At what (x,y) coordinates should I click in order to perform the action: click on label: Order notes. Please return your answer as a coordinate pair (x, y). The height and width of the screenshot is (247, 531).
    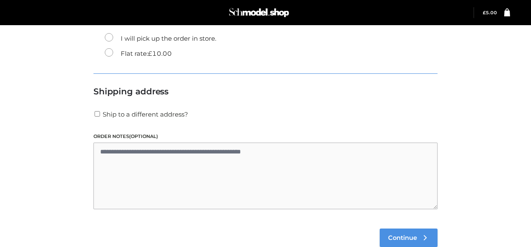
    Looking at the image, I should click on (265, 136).